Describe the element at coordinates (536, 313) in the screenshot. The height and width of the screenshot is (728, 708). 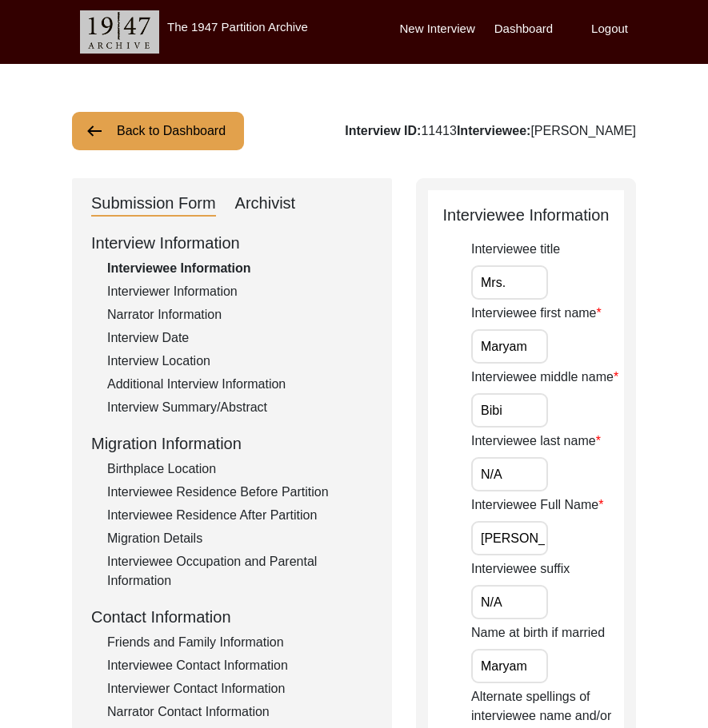
I see `label: Interviewee first name` at that location.